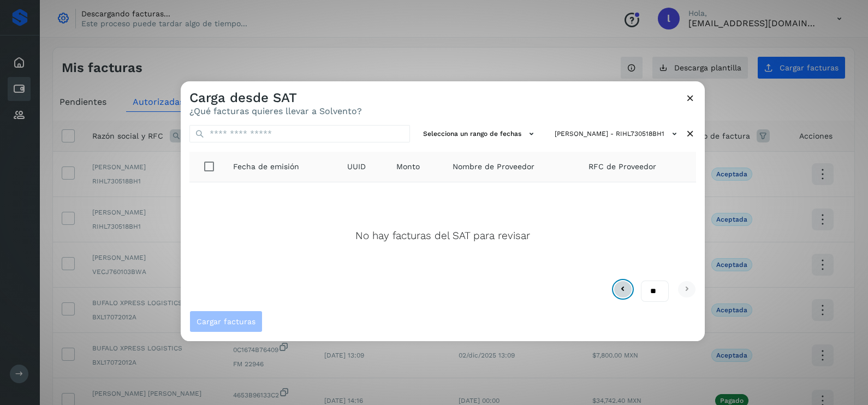 The width and height of the screenshot is (868, 405). I want to click on button: Cargar facturas, so click(226, 322).